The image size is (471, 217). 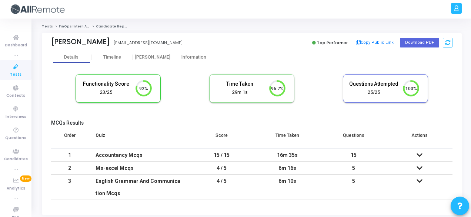 I want to click on span: New, so click(x=26, y=178).